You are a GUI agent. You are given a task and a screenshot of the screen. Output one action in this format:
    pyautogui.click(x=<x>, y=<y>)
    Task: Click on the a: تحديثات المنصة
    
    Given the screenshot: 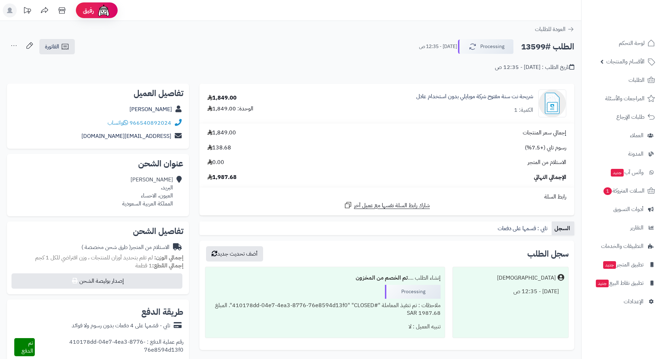 What is the action you would take?
    pyautogui.click(x=27, y=11)
    